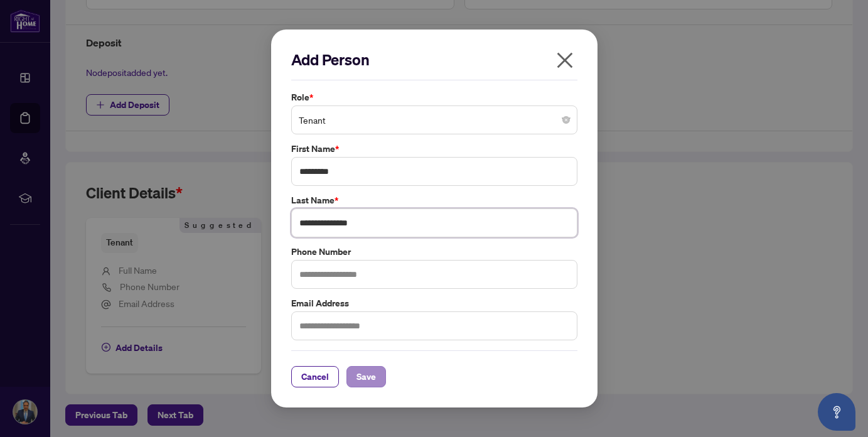 The height and width of the screenshot is (437, 868). Describe the element at coordinates (366, 376) in the screenshot. I see `span: Save` at that location.